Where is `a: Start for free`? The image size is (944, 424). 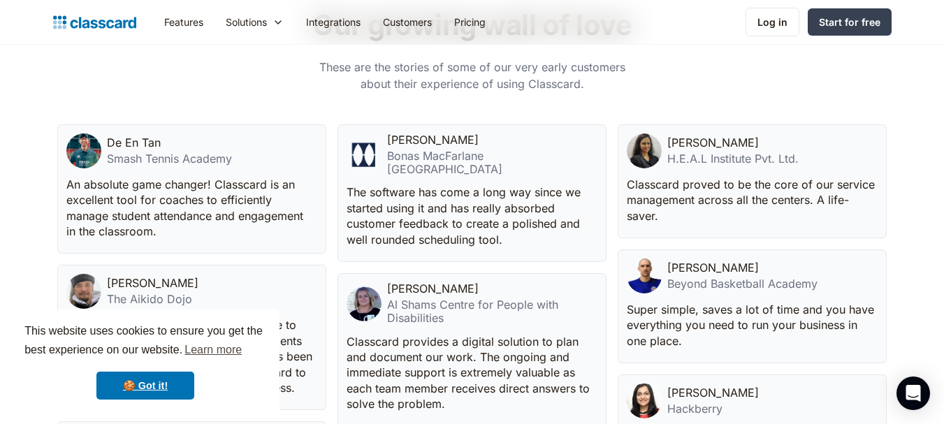
a: Start for free is located at coordinates (850, 22).